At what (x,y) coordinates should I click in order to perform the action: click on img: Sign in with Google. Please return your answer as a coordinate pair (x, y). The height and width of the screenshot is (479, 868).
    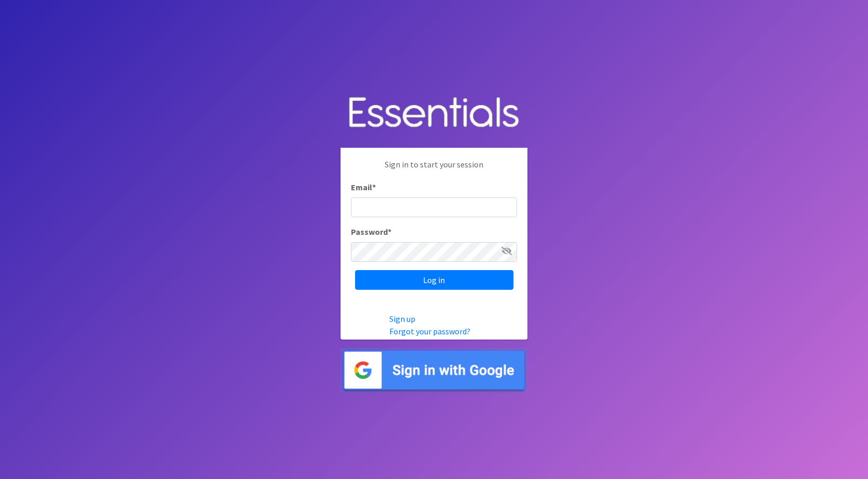
    Looking at the image, I should click on (434, 370).